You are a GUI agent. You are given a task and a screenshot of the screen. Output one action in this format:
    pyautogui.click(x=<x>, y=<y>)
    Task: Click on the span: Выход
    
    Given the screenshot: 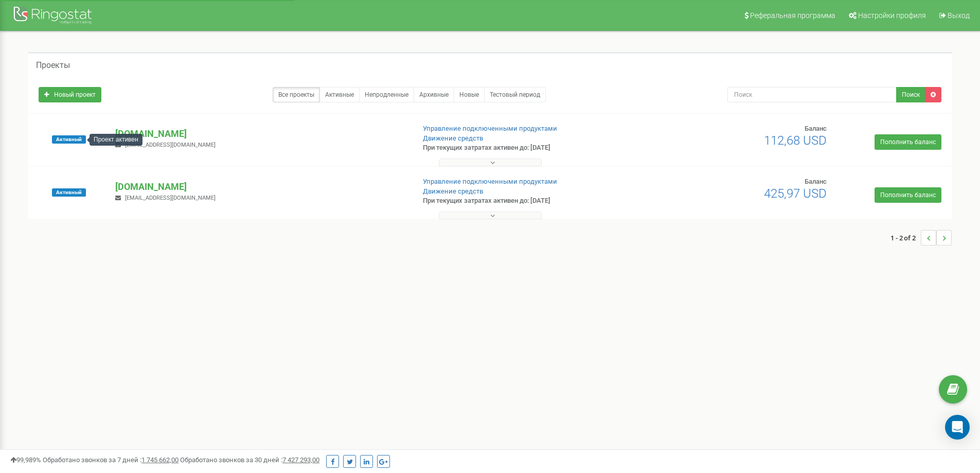 What is the action you would take?
    pyautogui.click(x=958, y=16)
    